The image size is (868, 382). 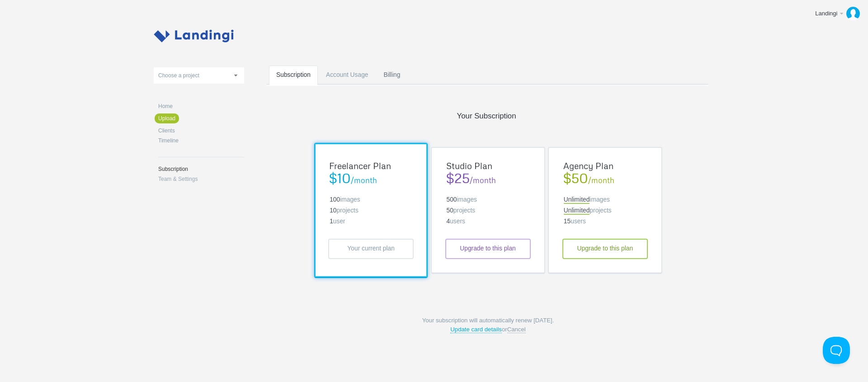 I want to click on img: 3f630892c568204773eadf6b2c534070, so click(x=852, y=14).